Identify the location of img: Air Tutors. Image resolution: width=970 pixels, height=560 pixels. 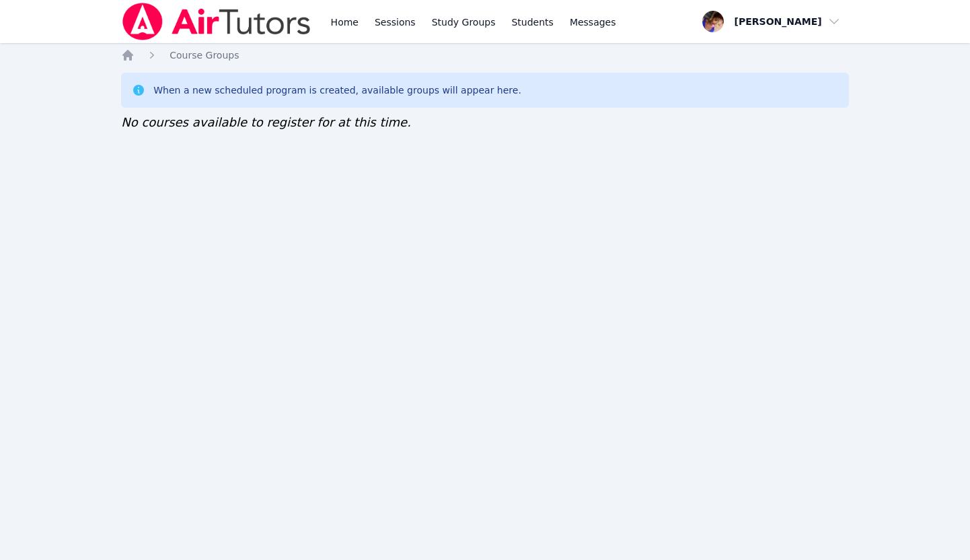
(216, 21).